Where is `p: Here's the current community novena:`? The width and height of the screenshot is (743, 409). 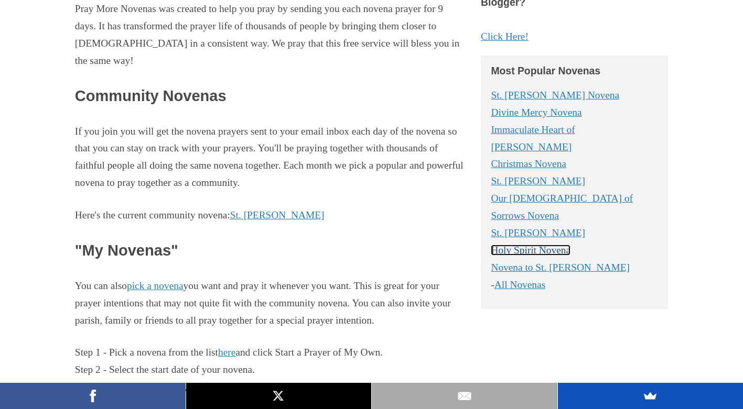
p: Here's the current community novena: is located at coordinates (270, 215).